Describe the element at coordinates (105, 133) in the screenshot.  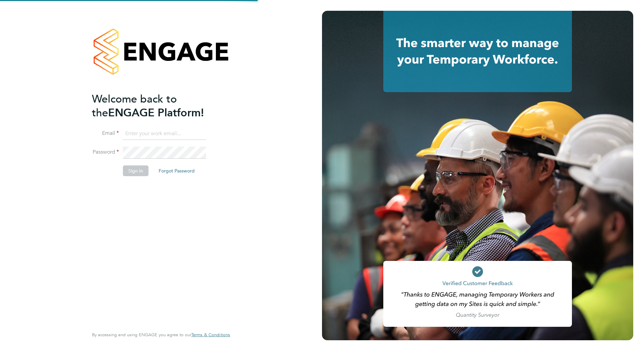
I see `label: Email` at that location.